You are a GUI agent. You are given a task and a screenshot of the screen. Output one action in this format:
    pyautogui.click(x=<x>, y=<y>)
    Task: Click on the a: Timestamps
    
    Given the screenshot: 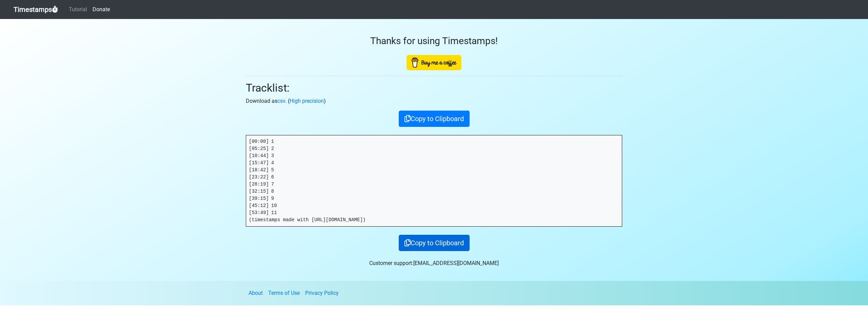 What is the action you would take?
    pyautogui.click(x=36, y=10)
    